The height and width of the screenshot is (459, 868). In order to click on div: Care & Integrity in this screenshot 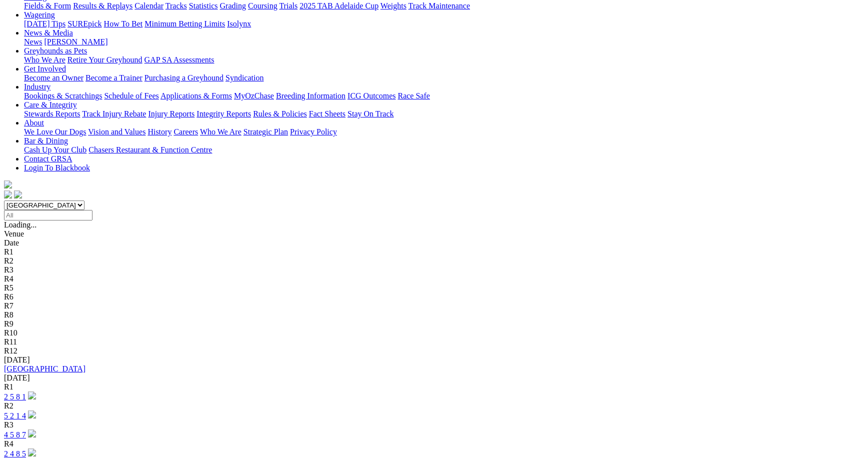, I will do `click(444, 114)`.